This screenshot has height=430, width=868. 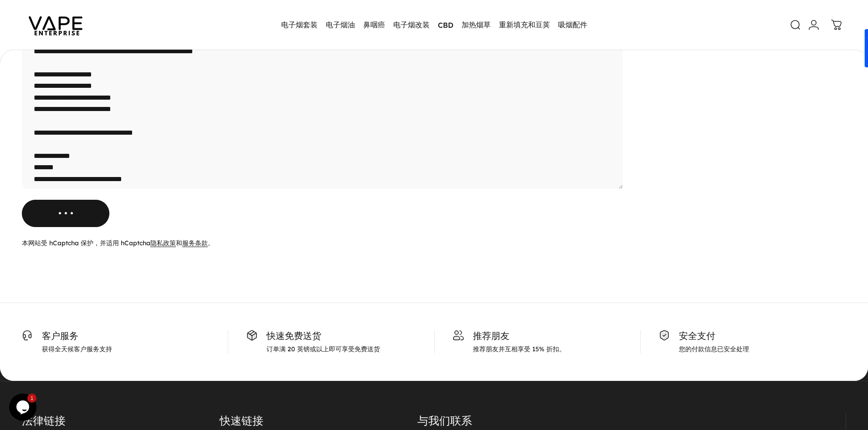 What do you see at coordinates (23, 5) in the screenshot?
I see `font: 1` at bounding box center [23, 5].